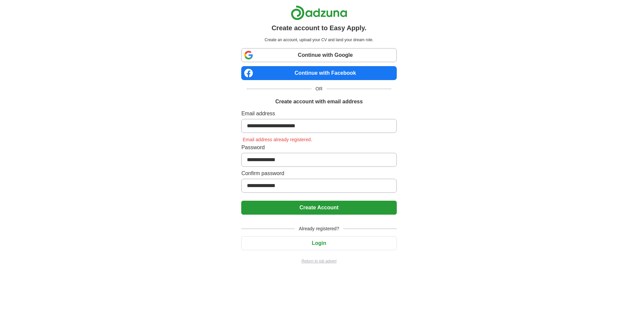 The image size is (638, 314). Describe the element at coordinates (319, 243) in the screenshot. I see `a: Login` at that location.